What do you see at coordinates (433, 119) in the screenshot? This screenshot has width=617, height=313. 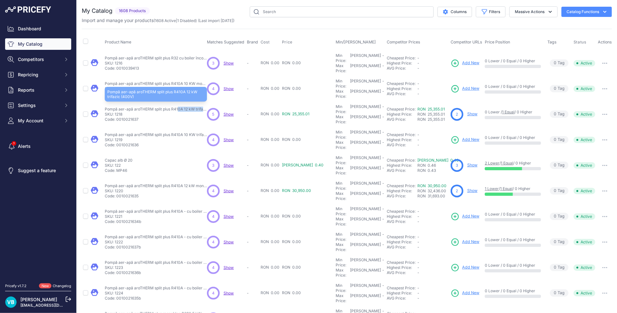 I see `div: RON 25,355.01` at bounding box center [433, 119].